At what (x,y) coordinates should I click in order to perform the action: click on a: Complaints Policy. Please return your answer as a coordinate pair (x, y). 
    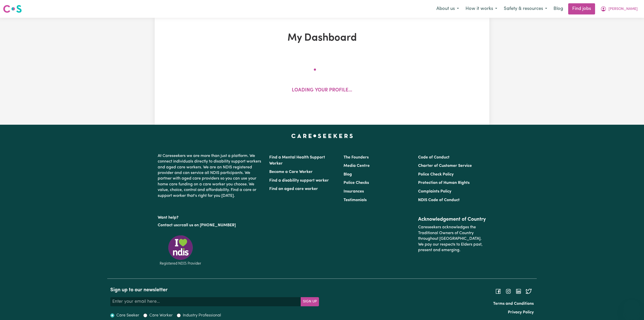
    Looking at the image, I should click on (434, 191).